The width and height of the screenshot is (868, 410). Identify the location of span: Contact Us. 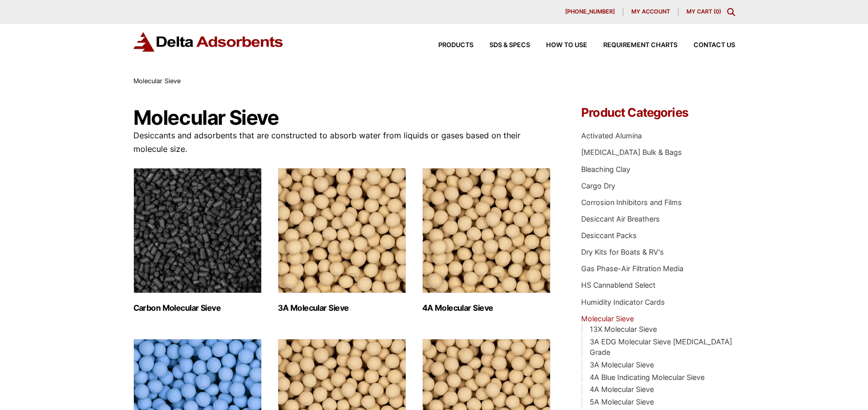
(714, 45).